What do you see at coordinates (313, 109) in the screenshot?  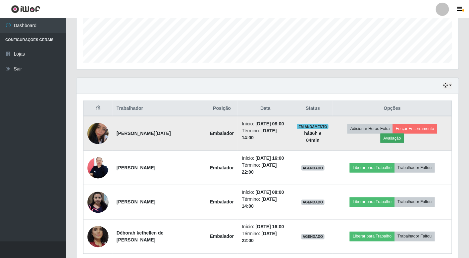 I see `th: Status` at bounding box center [313, 109].